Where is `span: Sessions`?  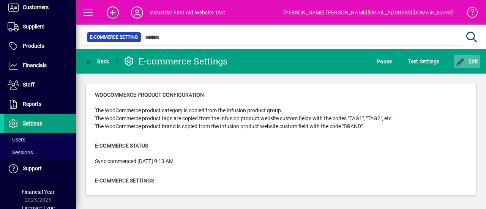 span: Sessions is located at coordinates (20, 153).